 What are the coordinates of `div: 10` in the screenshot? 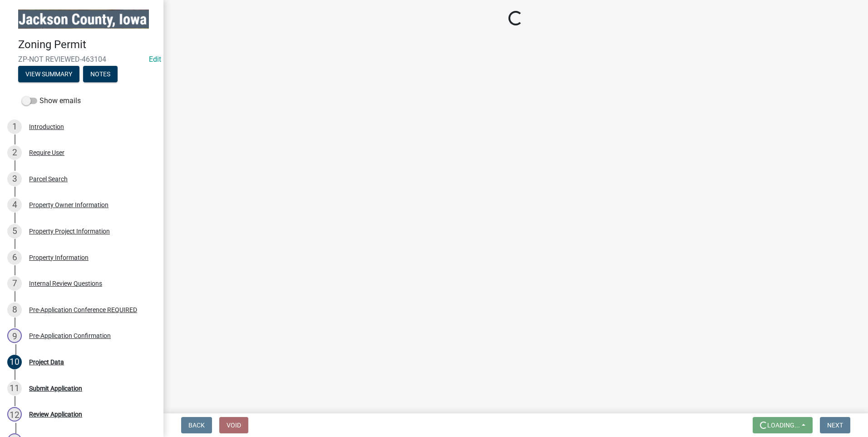 It's located at (15, 362).